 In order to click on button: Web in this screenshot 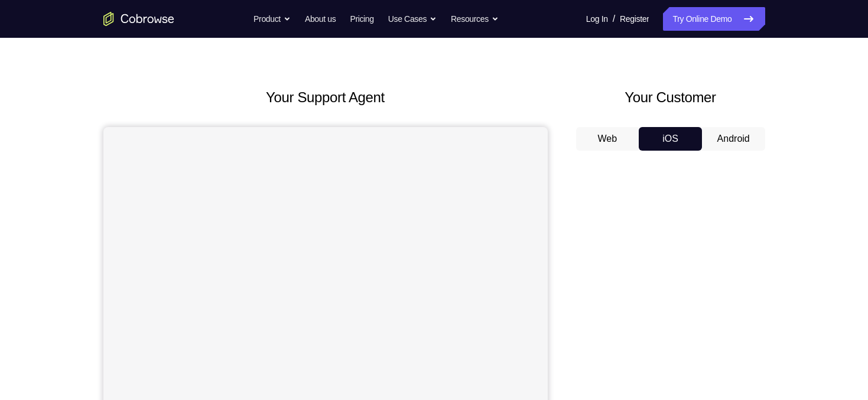, I will do `click(607, 139)`.